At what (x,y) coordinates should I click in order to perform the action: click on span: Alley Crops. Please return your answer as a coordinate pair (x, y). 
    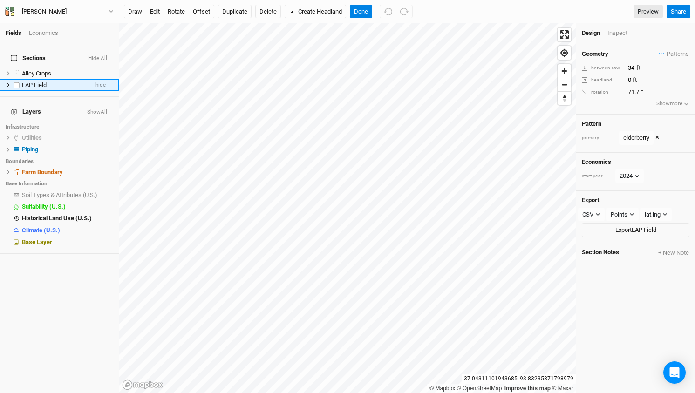
    Looking at the image, I should click on (36, 73).